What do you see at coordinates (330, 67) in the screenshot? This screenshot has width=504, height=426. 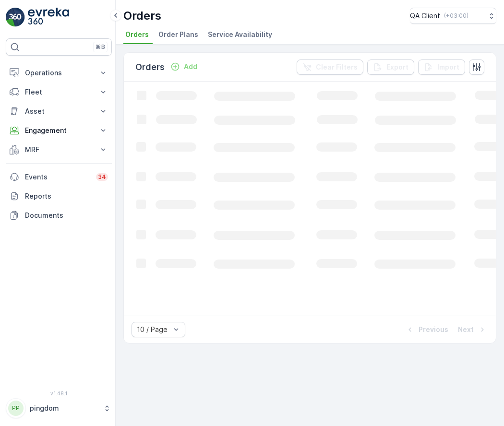 I see `button: Clear Filters` at bounding box center [330, 67].